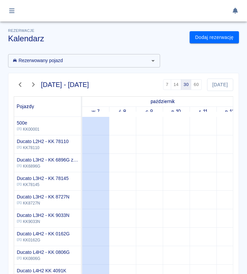  I want to click on a: Renthelp logo, so click(123, 15).